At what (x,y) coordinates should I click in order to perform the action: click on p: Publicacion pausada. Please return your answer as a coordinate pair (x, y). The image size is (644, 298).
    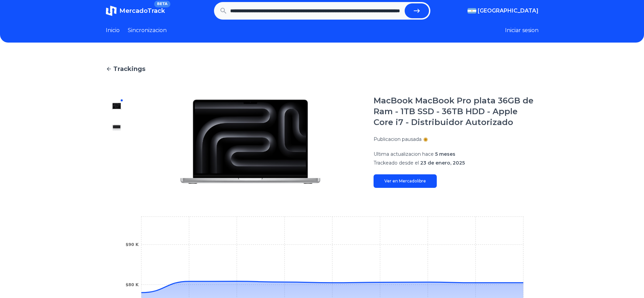
    Looking at the image, I should click on (398, 139).